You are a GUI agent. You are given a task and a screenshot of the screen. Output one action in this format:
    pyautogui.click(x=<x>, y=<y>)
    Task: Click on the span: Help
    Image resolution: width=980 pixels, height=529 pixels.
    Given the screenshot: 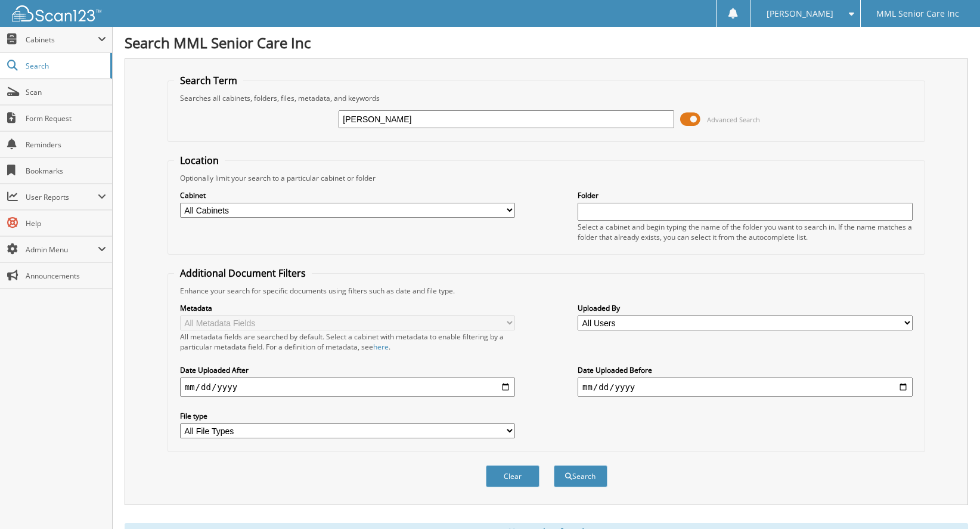 What is the action you would take?
    pyautogui.click(x=66, y=223)
    